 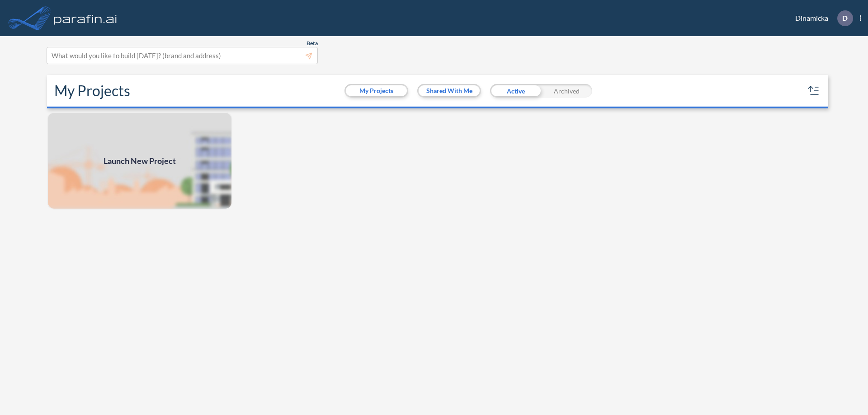 I want to click on button: sort, so click(x=814, y=90).